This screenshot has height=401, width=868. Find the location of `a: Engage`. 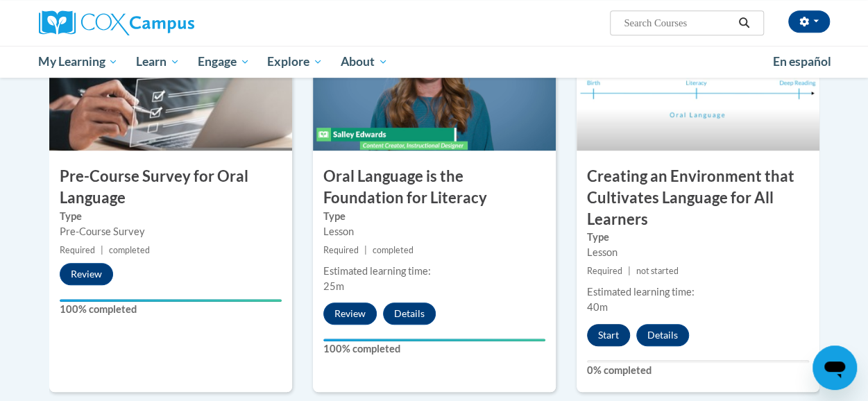

a: Engage is located at coordinates (224, 61).